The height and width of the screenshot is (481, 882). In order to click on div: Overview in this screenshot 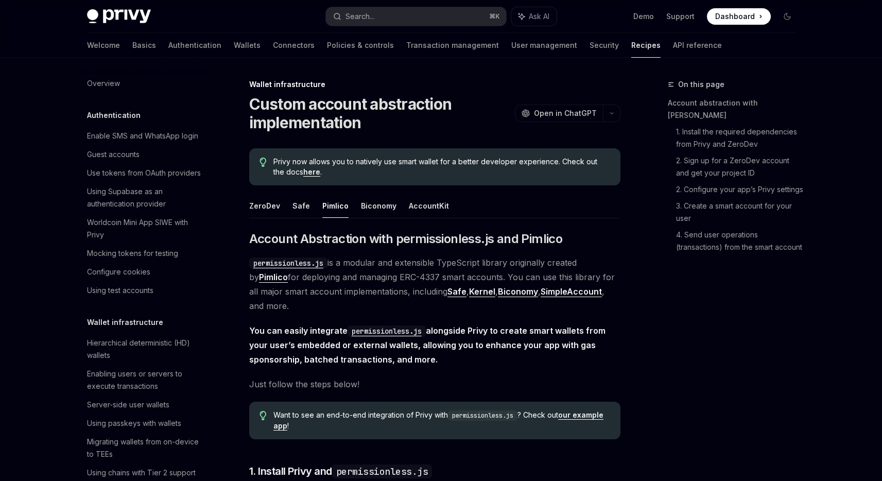, I will do `click(104, 83)`.